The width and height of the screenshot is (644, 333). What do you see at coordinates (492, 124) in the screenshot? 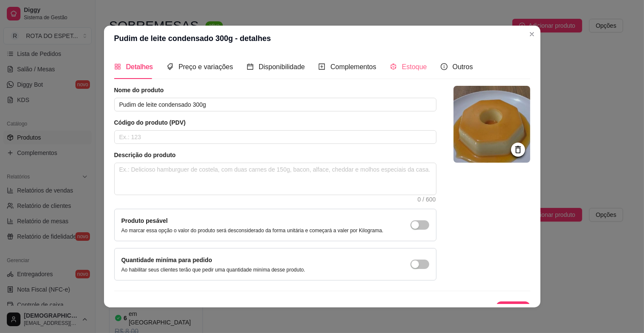
I see `img: logo da loja` at bounding box center [492, 124].